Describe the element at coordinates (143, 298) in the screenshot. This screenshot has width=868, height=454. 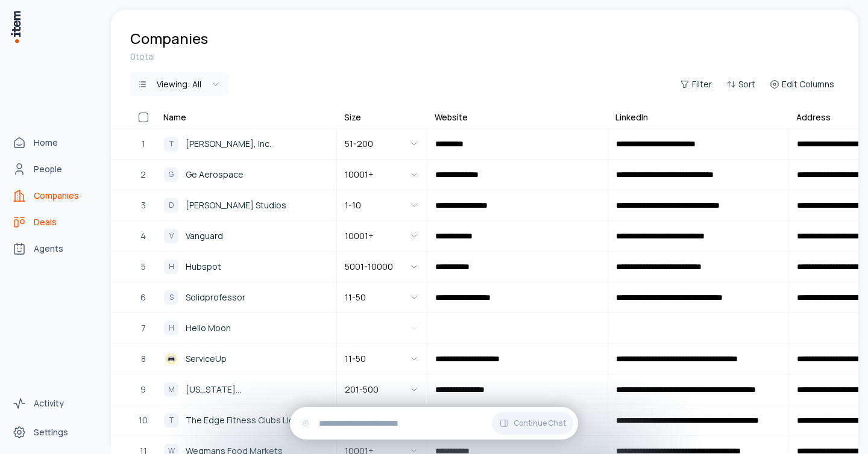
I see `span: 6` at that location.